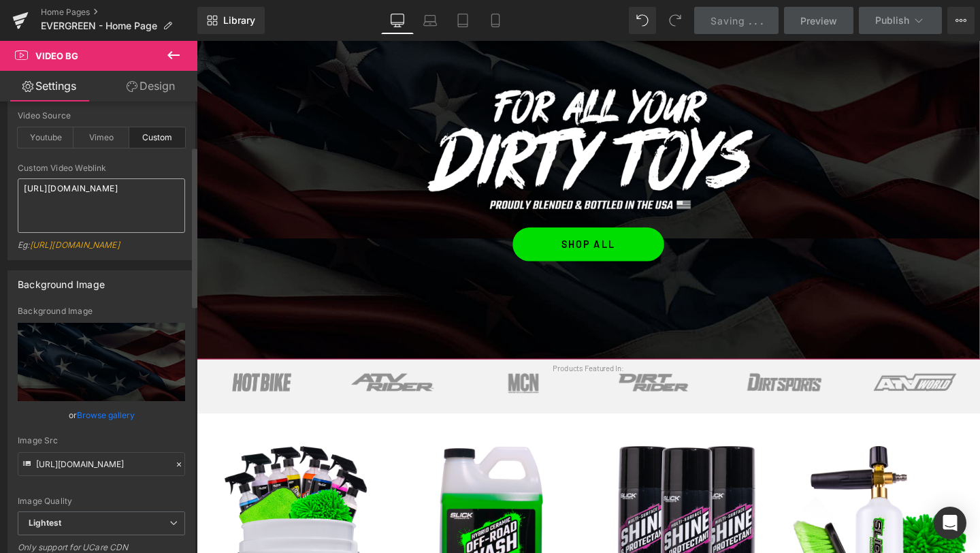 The width and height of the screenshot is (980, 553). I want to click on span: Video Bg, so click(56, 56).